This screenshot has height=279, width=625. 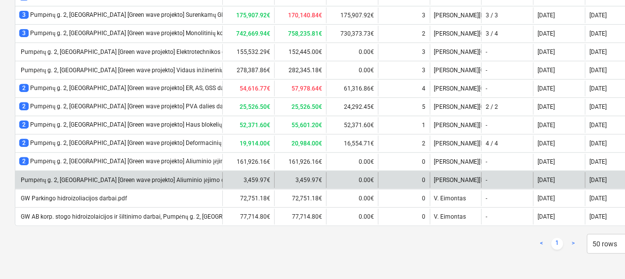 What do you see at coordinates (600, 255) in the screenshot?
I see `div: Chat Widget` at bounding box center [600, 255].